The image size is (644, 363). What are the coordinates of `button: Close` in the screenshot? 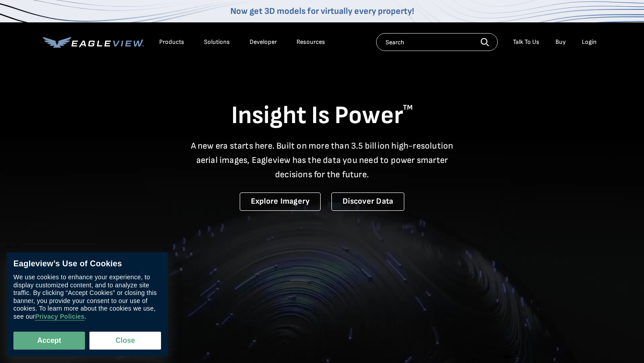 It's located at (125, 341).